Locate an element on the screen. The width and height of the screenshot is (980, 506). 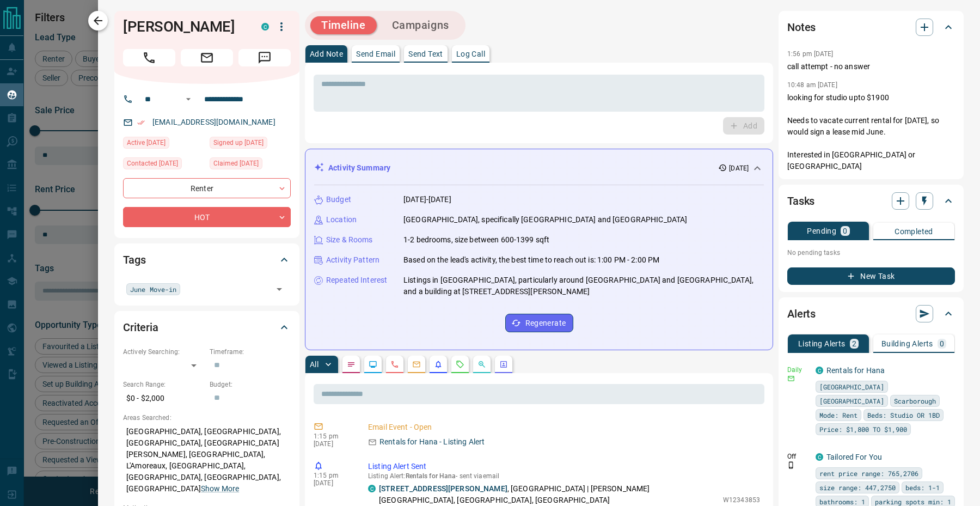
svg: Push Notification Only is located at coordinates (791, 466).